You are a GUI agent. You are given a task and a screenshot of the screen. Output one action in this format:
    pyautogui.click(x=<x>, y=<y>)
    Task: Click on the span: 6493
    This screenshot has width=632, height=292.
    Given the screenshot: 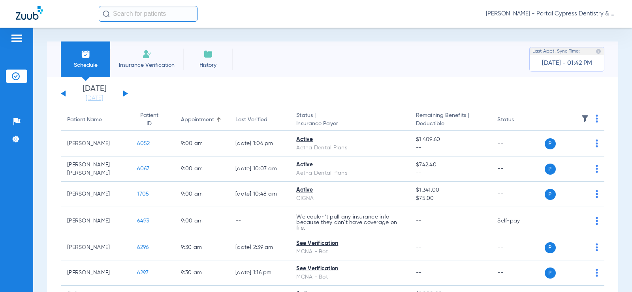 What is the action you would take?
    pyautogui.click(x=143, y=221)
    